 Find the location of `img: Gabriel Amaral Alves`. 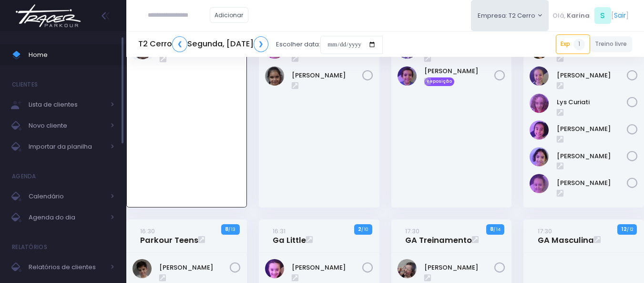

img: Gabriel Amaral Alves is located at coordinates (142, 268).